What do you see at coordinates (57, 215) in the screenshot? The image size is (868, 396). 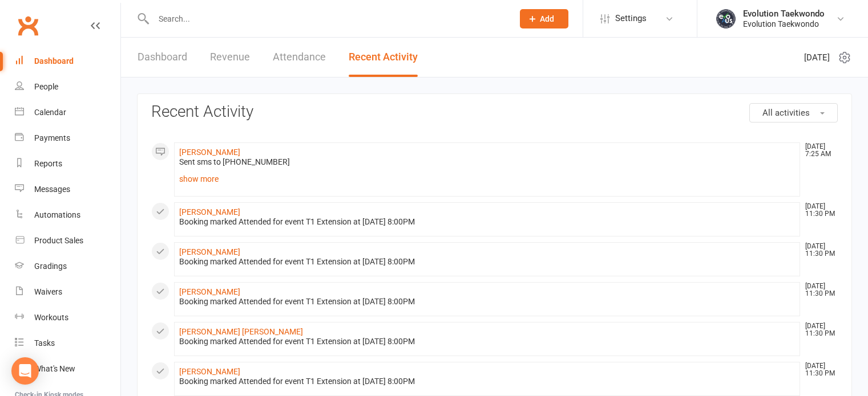 I see `div: Automations` at bounding box center [57, 215].